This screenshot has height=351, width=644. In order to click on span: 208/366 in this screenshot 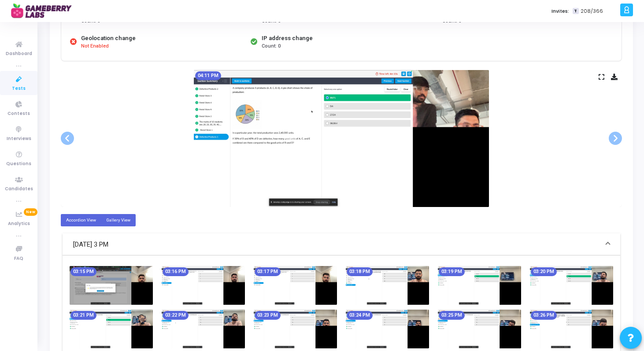, I will do `click(592, 11)`.